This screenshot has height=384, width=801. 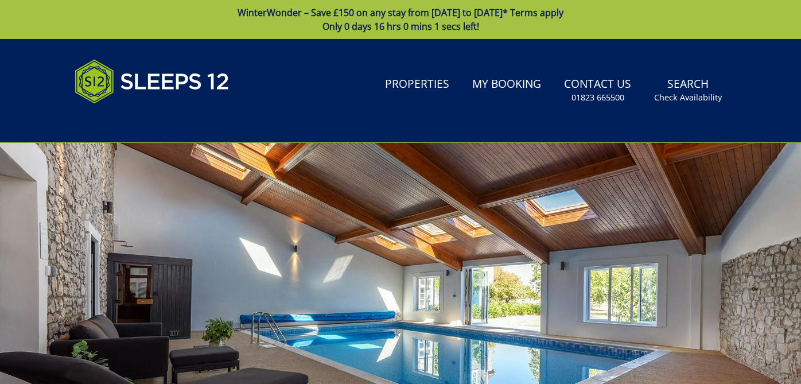 What do you see at coordinates (152, 81) in the screenshot?
I see `img: Sleeps 12` at bounding box center [152, 81].